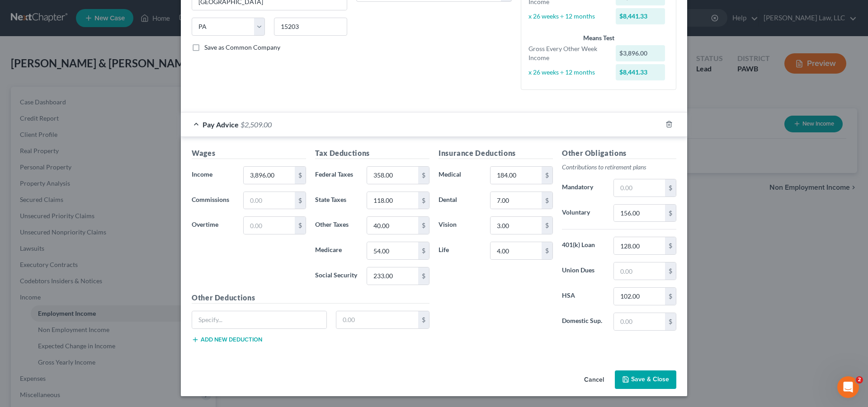  What do you see at coordinates (567, 53) in the screenshot?
I see `div: Gross Every Other Week Income` at bounding box center [567, 53].